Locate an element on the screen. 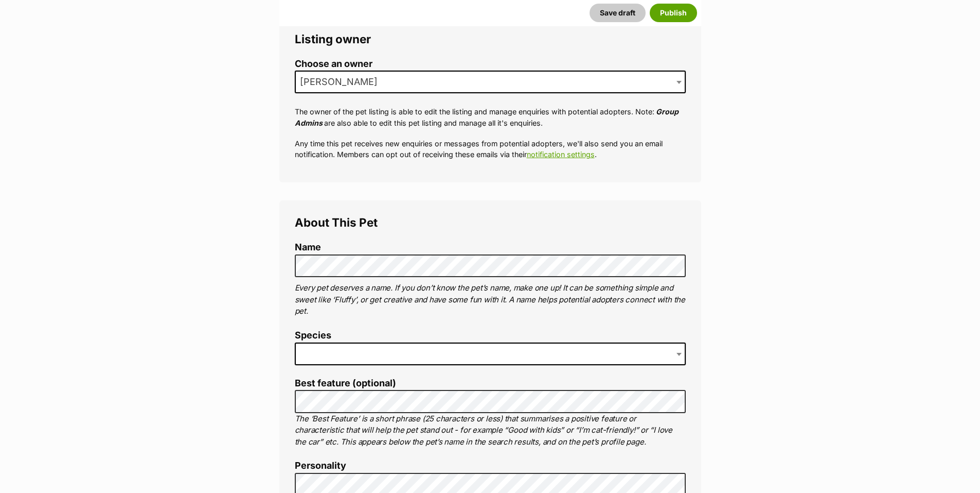 The height and width of the screenshot is (493, 980). a: notification settings is located at coordinates (560, 154).